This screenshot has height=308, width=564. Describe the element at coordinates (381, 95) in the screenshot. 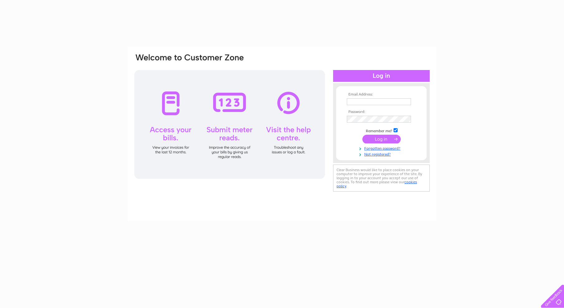

I see `th: Email Address:` at that location.